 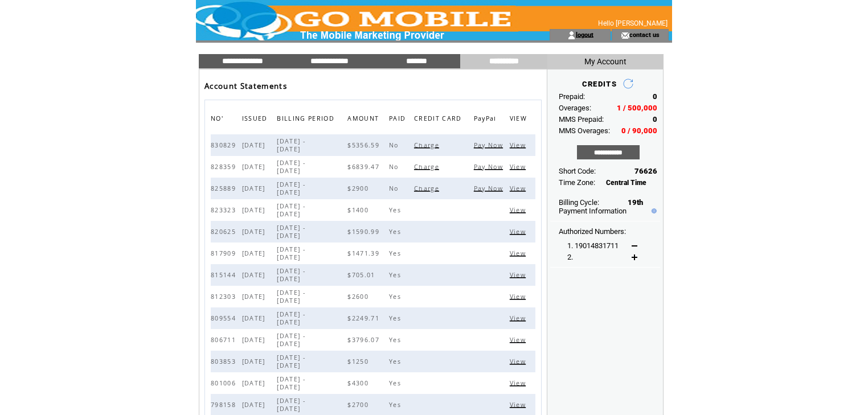 I want to click on span: 803853, so click(x=224, y=362).